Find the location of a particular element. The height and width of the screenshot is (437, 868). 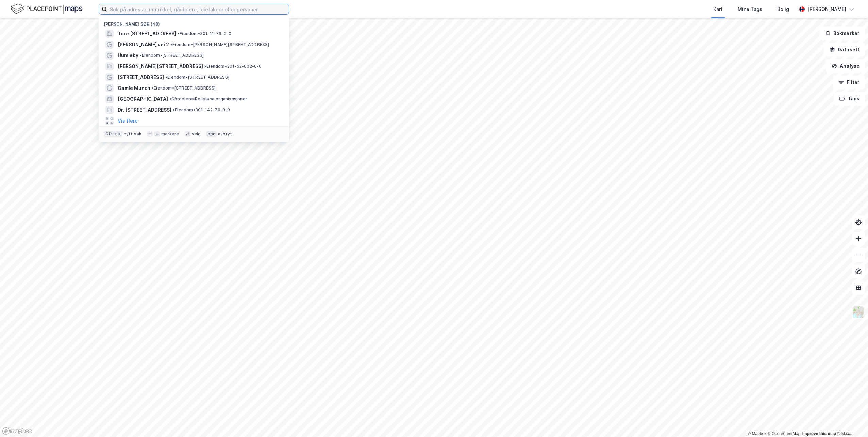

div: Mine Tags is located at coordinates (750, 9).